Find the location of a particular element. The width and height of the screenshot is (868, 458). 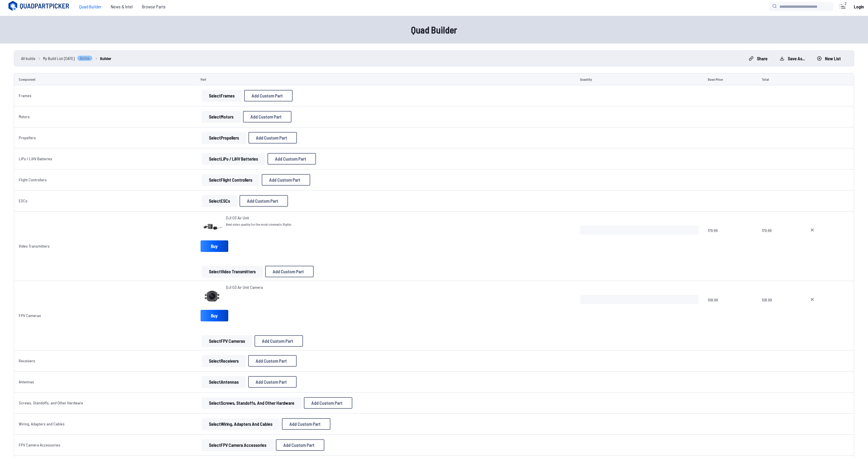

a: Flight Controllers is located at coordinates (33, 179).